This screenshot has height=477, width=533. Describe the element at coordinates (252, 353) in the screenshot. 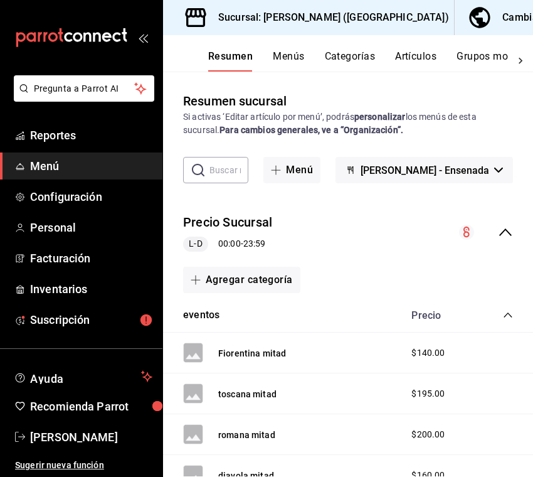

I see `button: Fiorentina mitad` at that location.